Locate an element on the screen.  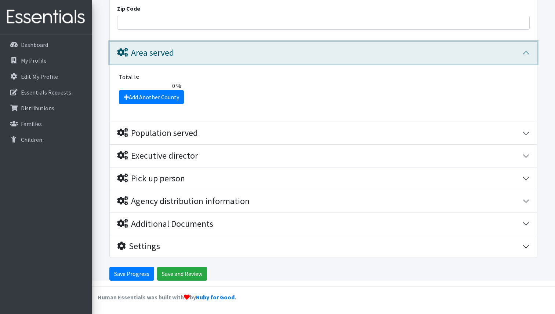
div: Total is: is located at coordinates (323, 77).